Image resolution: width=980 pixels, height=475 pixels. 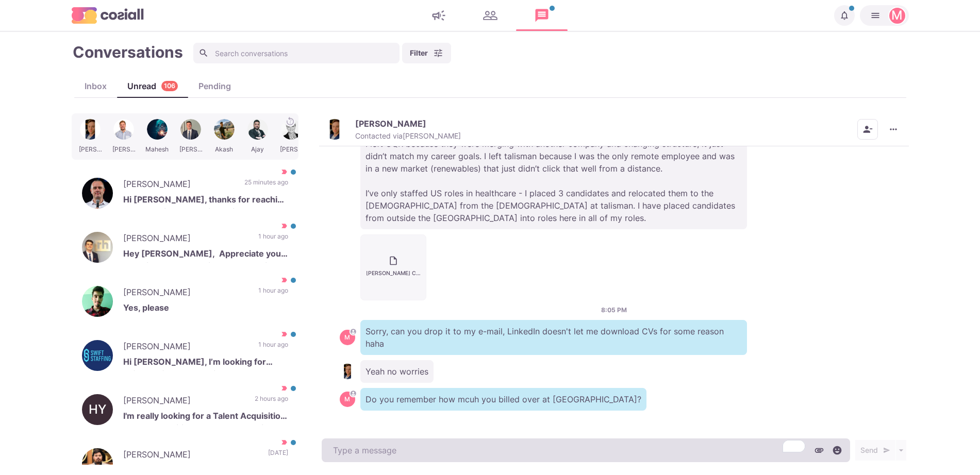 What do you see at coordinates (397, 371) in the screenshot?
I see `p: Yeah no worries` at bounding box center [397, 371].